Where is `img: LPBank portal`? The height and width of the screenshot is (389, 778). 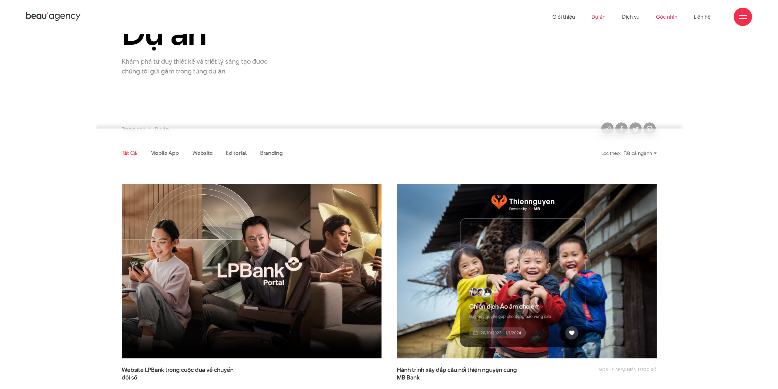 img: LPBank portal is located at coordinates (252, 271).